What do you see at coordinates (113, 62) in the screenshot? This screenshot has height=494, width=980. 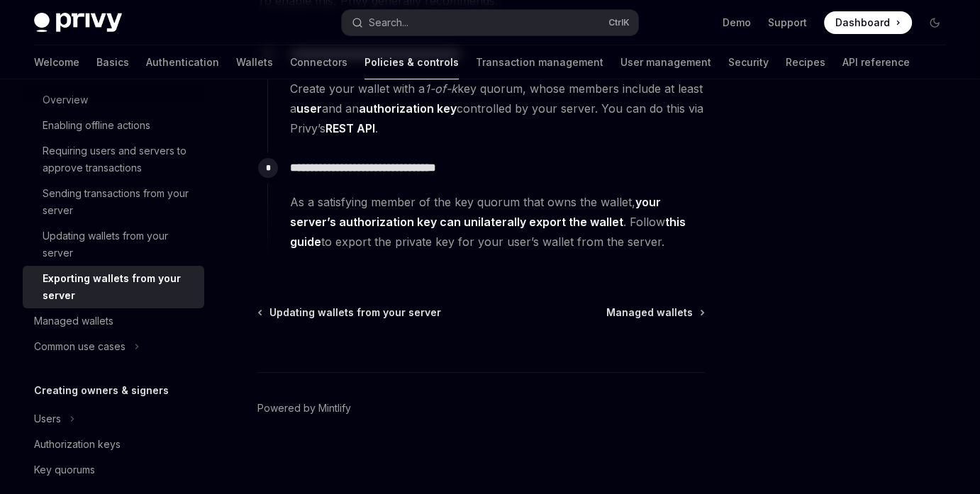 I see `a: Basics` at bounding box center [113, 62].